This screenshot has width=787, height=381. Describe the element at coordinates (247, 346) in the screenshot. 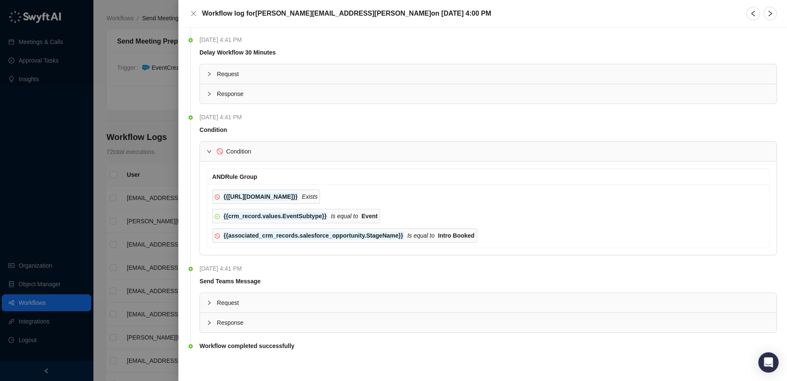

I see `strong: Workflow completed successfully` at that location.